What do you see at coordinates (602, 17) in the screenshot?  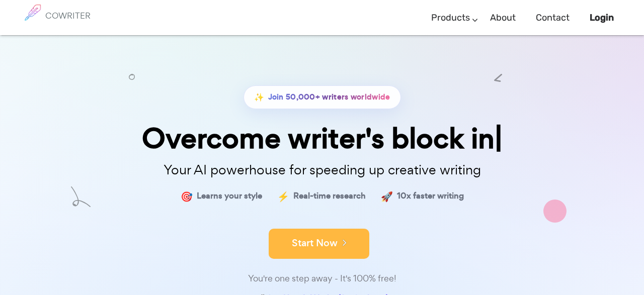 I see `b: Login` at bounding box center [602, 17].